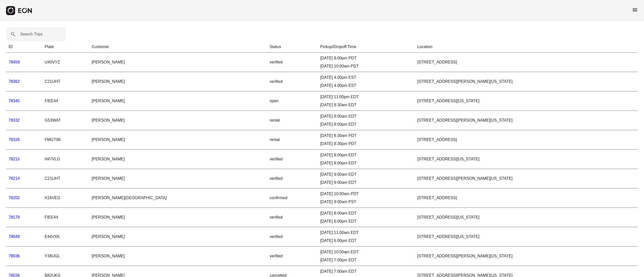 The height and width of the screenshot is (277, 644). I want to click on th: Location, so click(526, 47).